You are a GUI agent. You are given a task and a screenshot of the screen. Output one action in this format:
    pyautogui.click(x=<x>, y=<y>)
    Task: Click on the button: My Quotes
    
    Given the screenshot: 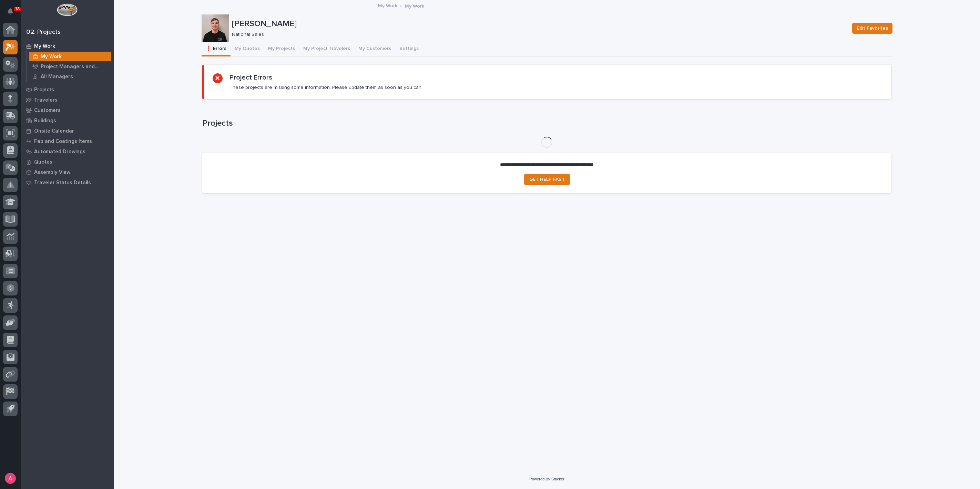 What is the action you would take?
    pyautogui.click(x=247, y=49)
    